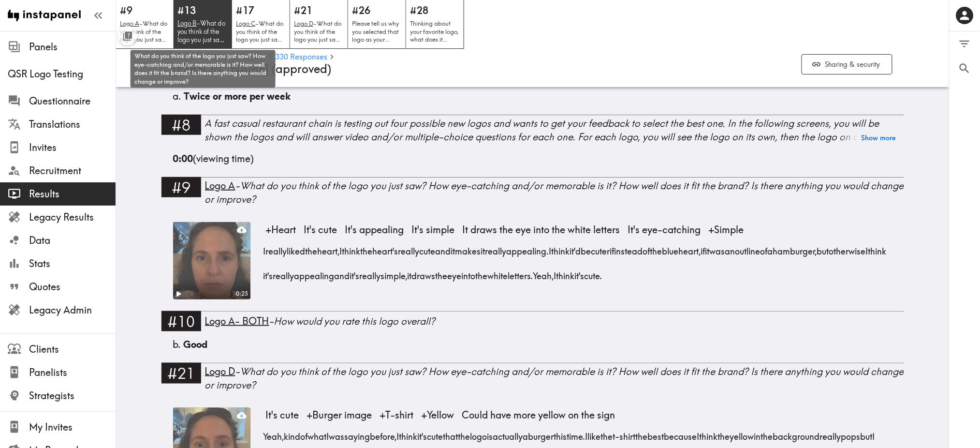  Describe the element at coordinates (576, 248) in the screenshot. I see `span: it'd` at that location.